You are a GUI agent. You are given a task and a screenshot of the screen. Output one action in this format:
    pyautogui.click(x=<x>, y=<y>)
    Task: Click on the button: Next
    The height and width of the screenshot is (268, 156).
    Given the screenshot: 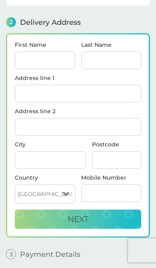 What is the action you would take?
    pyautogui.click(x=78, y=219)
    